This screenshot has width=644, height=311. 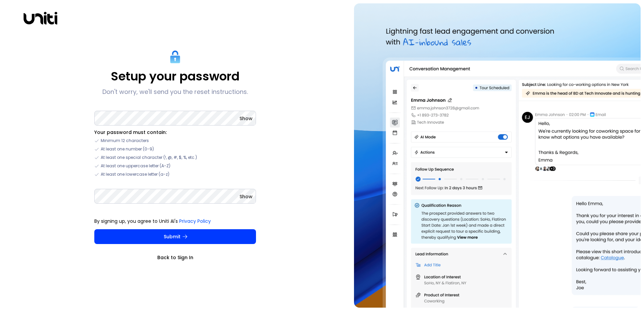 I want to click on li: Your password must contain:, so click(x=175, y=133).